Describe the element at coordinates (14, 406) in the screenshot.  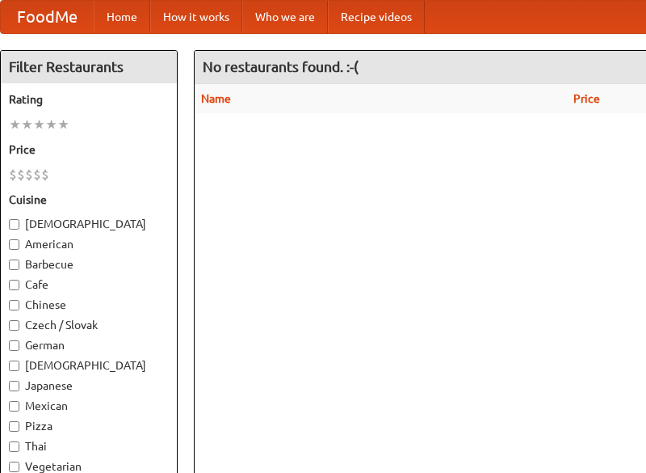
I see `input: Mexican` at that location.